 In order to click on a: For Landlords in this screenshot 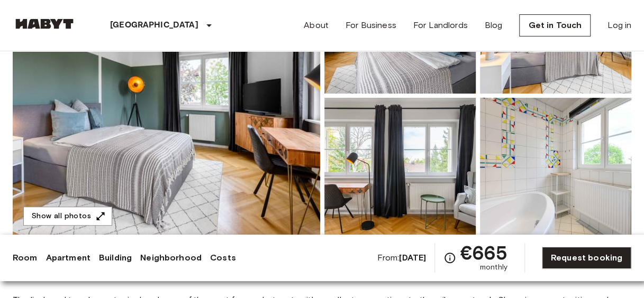, I will do `click(440, 25)`.